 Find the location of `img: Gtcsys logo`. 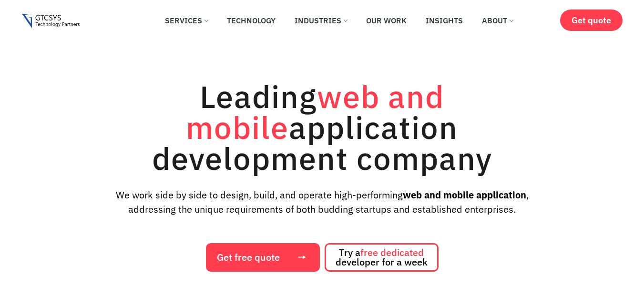

img: Gtcsys logo is located at coordinates (51, 21).